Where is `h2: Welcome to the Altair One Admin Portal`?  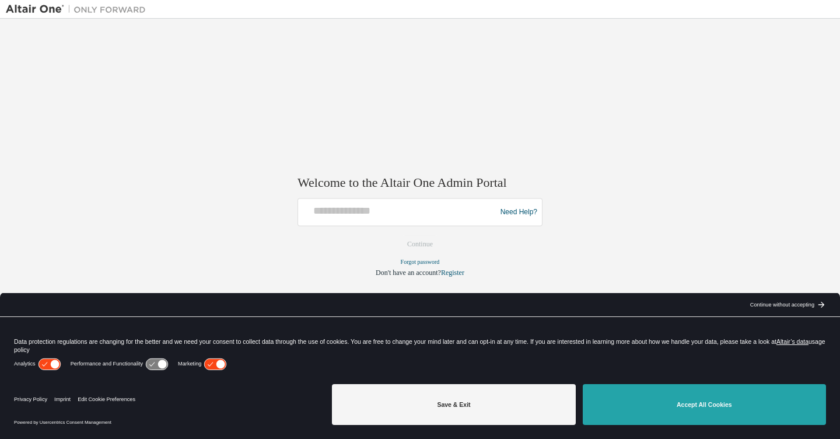 h2: Welcome to the Altair One Admin Portal is located at coordinates (420, 183).